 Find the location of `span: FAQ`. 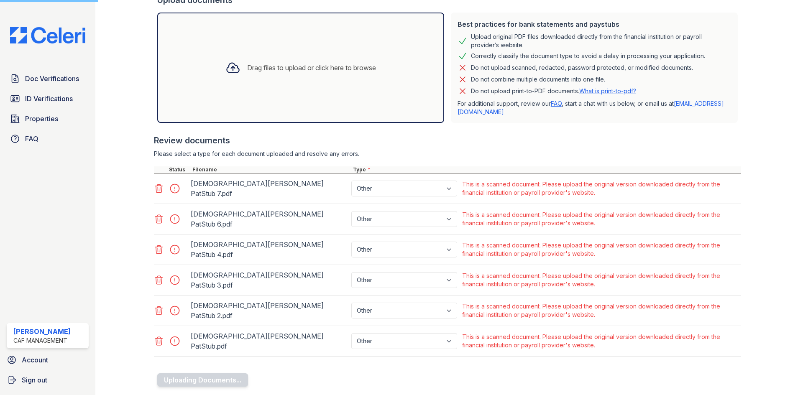

span: FAQ is located at coordinates (32, 139).